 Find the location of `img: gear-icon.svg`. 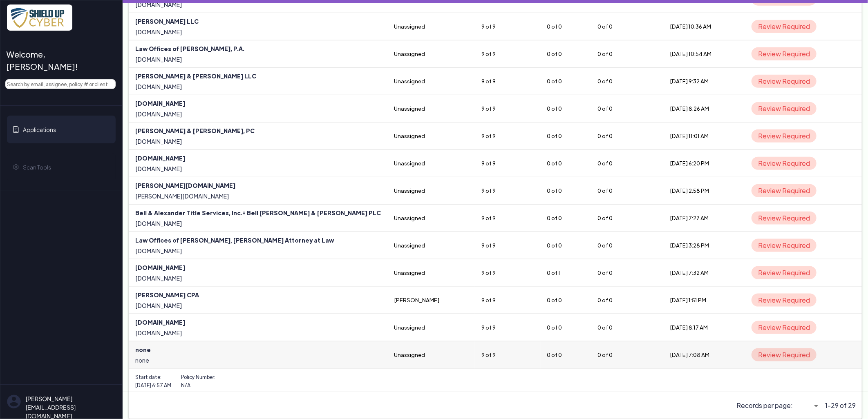

img: gear-icon.svg is located at coordinates (16, 167).